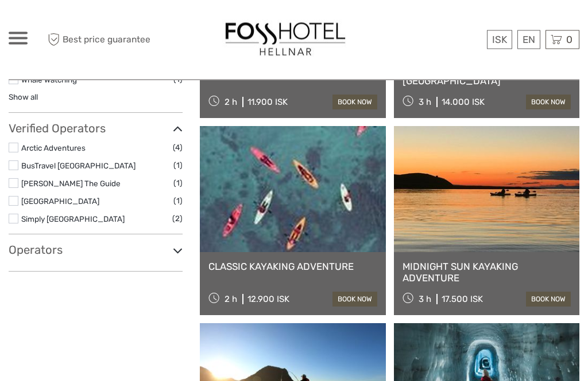  I want to click on div: 12.900 ISK, so click(268, 300).